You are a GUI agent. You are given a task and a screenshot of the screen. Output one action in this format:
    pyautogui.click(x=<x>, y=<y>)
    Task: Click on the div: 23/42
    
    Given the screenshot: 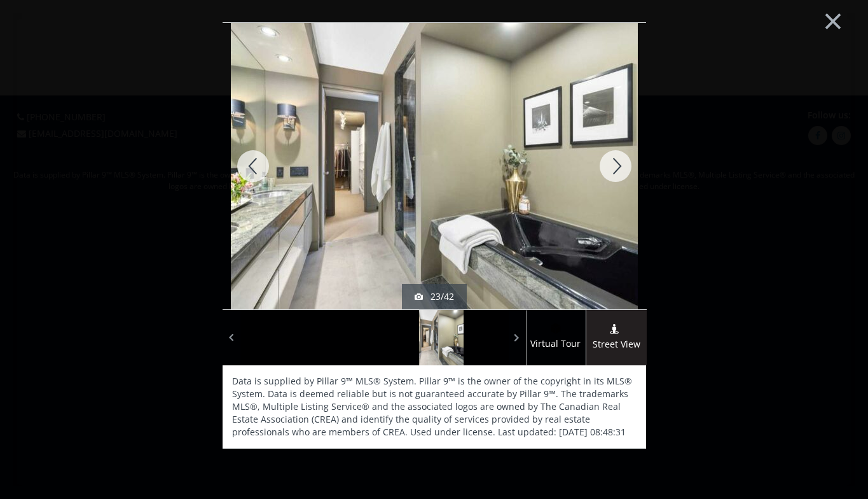 What is the action you would take?
    pyautogui.click(x=435, y=297)
    